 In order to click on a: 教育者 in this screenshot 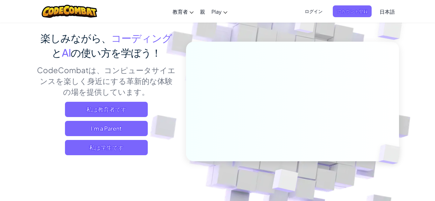, I will do `click(183, 11)`.